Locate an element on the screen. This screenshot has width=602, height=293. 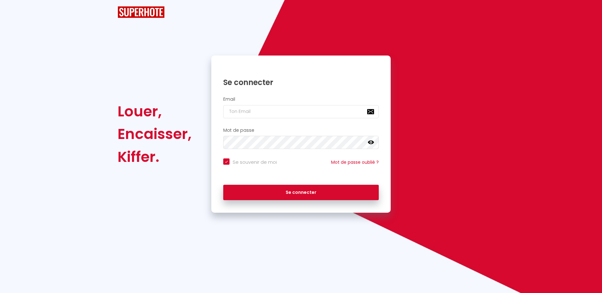
button: Se connecter is located at coordinates (301, 192).